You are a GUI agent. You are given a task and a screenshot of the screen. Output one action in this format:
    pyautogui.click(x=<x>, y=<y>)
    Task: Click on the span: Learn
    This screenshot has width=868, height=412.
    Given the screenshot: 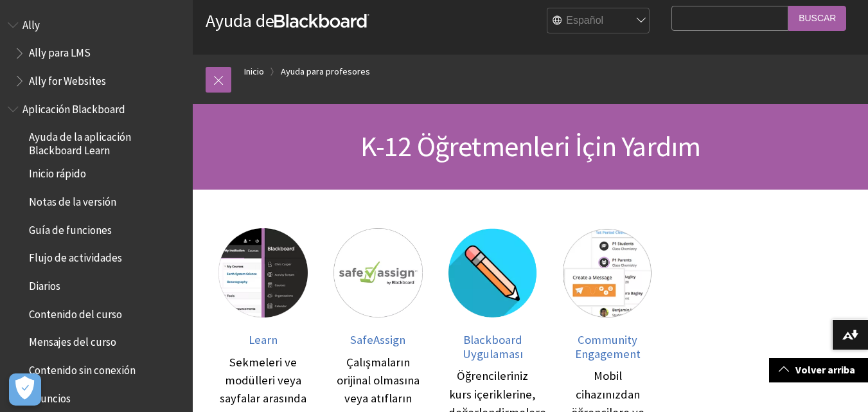 What is the action you would take?
    pyautogui.click(x=263, y=339)
    